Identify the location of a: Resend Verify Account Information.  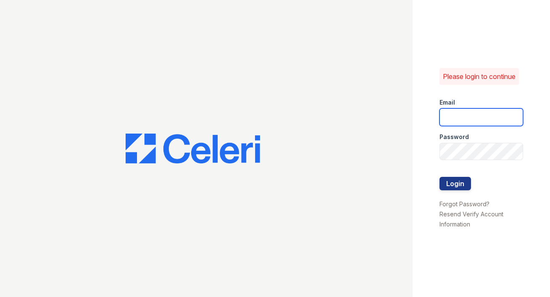
(471, 219).